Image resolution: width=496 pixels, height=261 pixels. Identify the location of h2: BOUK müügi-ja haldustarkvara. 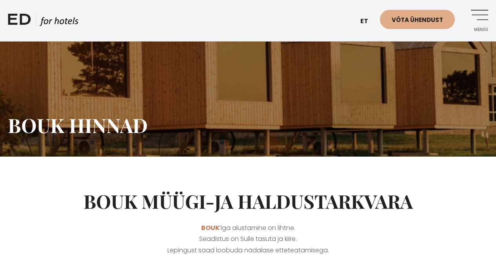
(248, 201).